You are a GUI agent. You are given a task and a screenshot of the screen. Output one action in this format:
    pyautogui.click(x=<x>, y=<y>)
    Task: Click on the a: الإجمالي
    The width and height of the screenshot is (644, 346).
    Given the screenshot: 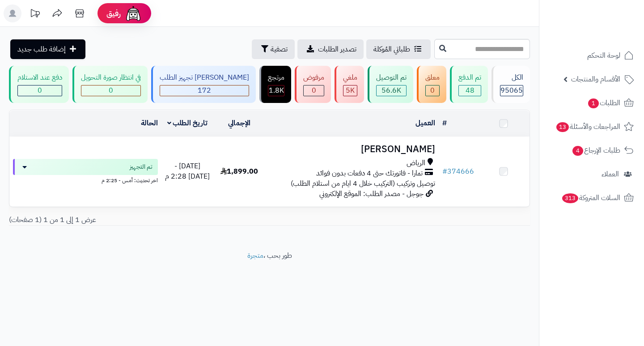 What is the action you would take?
    pyautogui.click(x=239, y=123)
    